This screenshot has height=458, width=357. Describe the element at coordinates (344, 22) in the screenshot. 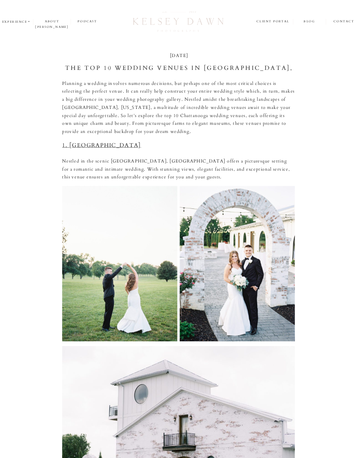

I see `nav: contact` at that location.